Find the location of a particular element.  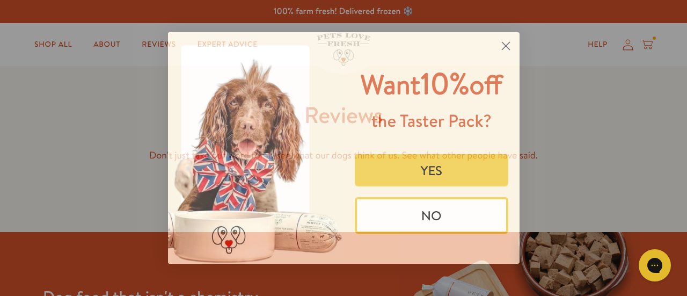

span: 10% is located at coordinates (431, 83).